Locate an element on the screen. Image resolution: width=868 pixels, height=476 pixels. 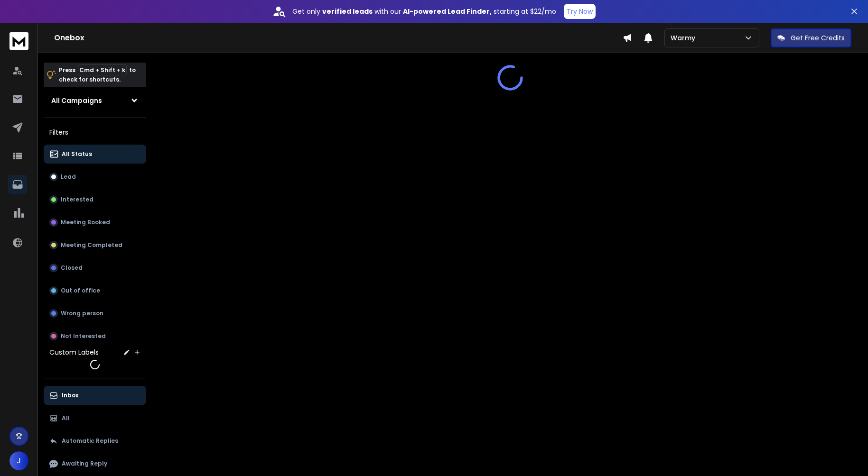
span: J is located at coordinates (19, 462).